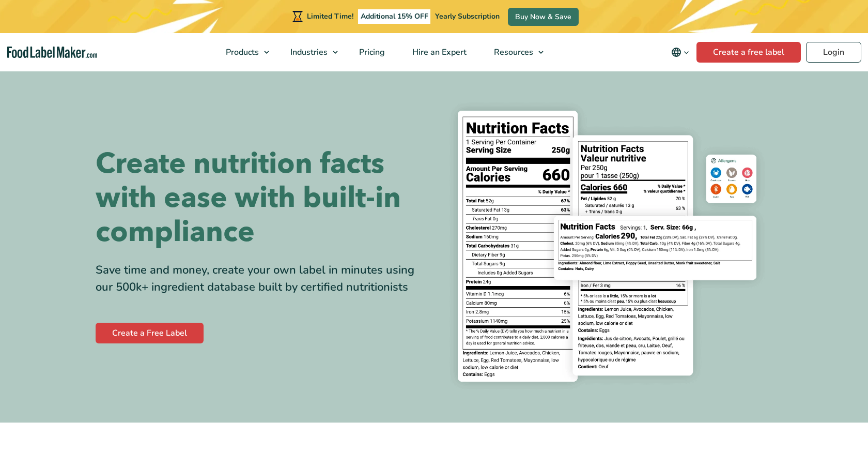  I want to click on h1: Create nutrition facts with ease with built-in compliance, so click(261, 198).